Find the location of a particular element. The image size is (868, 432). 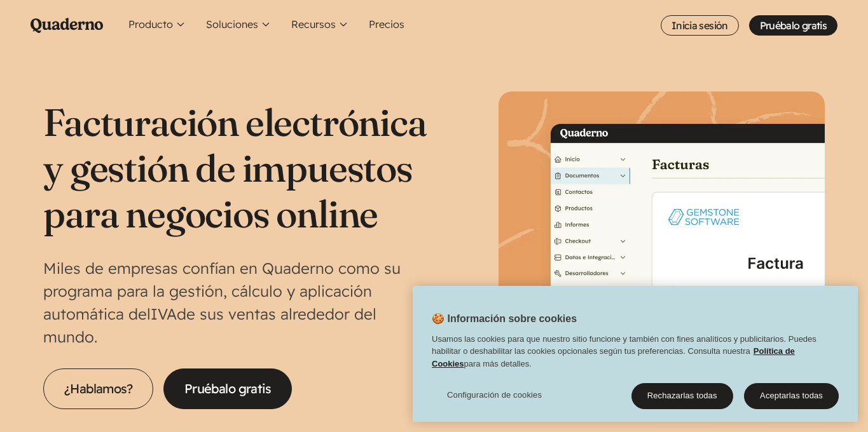

h2: 🍪 Información sobre cookies is located at coordinates (495, 322).